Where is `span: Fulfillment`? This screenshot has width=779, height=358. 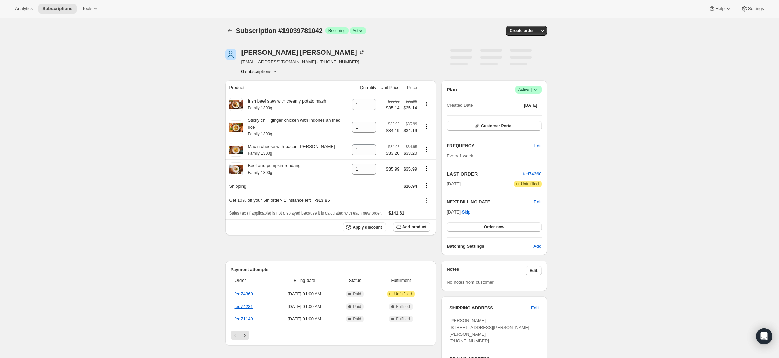
span: Fulfillment is located at coordinates (401, 281).